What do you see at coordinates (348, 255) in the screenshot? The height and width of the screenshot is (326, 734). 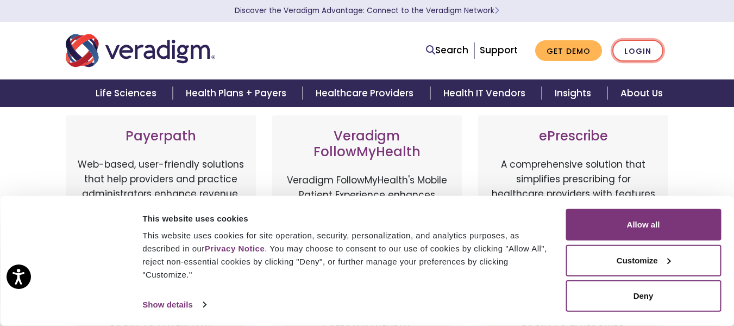 I see `div: This website uses cookies for site operation, security, personalization, and analytics purposes, ...` at bounding box center [348, 255].